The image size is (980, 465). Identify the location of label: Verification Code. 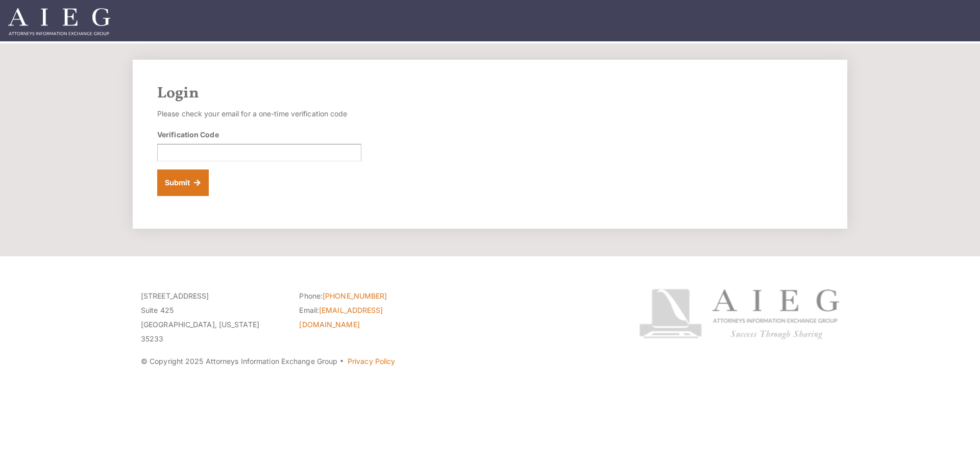
(188, 134).